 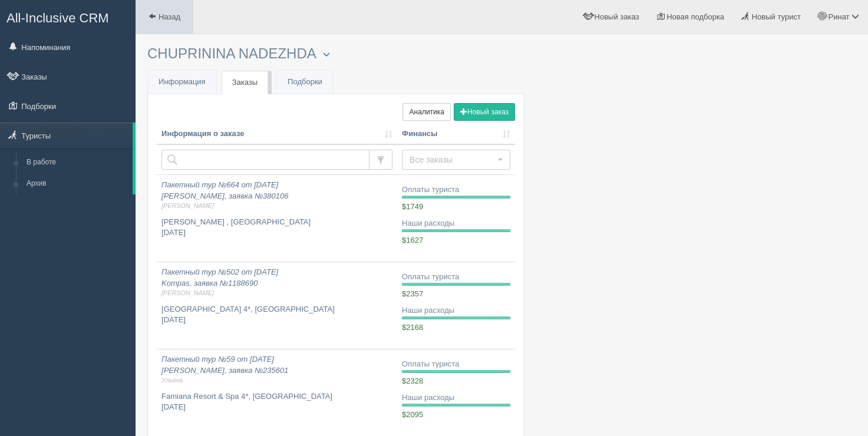 What do you see at coordinates (245, 83) in the screenshot?
I see `a: Заказы` at bounding box center [245, 83].